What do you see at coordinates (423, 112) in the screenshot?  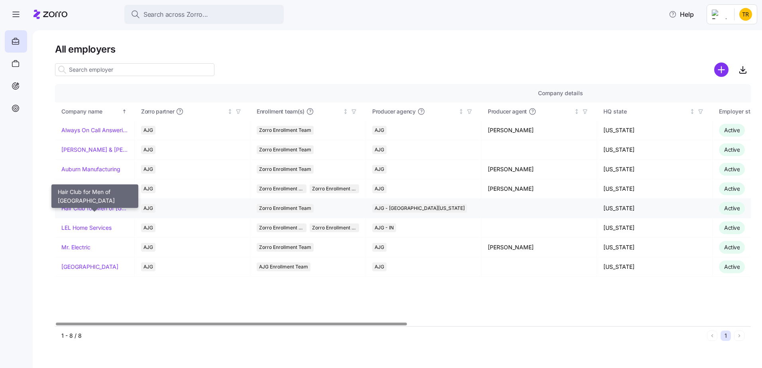 I see `th: Producer agencyNot sorted` at bounding box center [423, 112].